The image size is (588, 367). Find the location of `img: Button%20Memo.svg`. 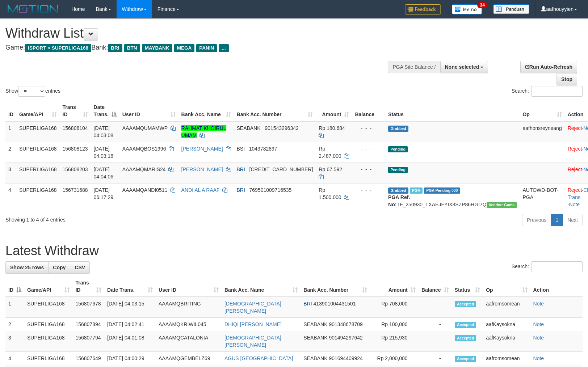

img: Button%20Memo.svg is located at coordinates (467, 9).